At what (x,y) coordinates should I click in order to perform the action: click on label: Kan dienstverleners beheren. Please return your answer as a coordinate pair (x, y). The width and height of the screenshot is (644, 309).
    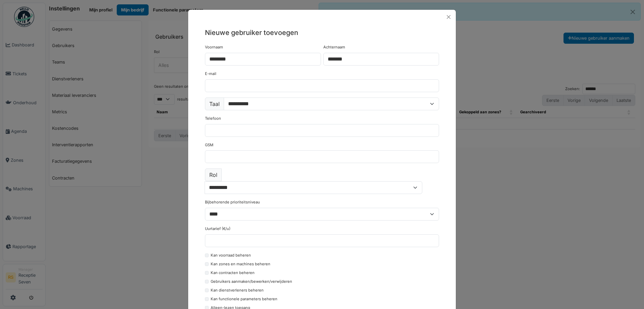
    Looking at the image, I should click on (238, 290).